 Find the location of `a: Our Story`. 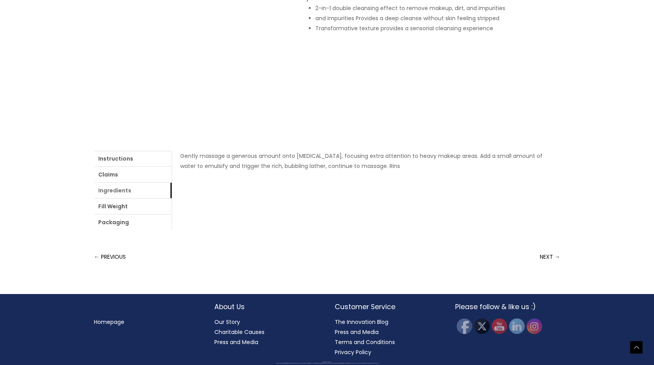

a: Our Story is located at coordinates (227, 322).